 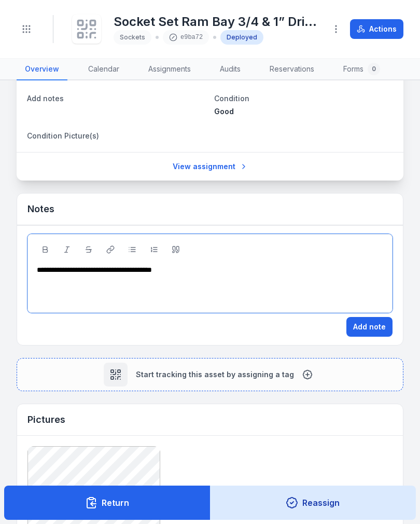 I want to click on a: Calendar, so click(x=104, y=70).